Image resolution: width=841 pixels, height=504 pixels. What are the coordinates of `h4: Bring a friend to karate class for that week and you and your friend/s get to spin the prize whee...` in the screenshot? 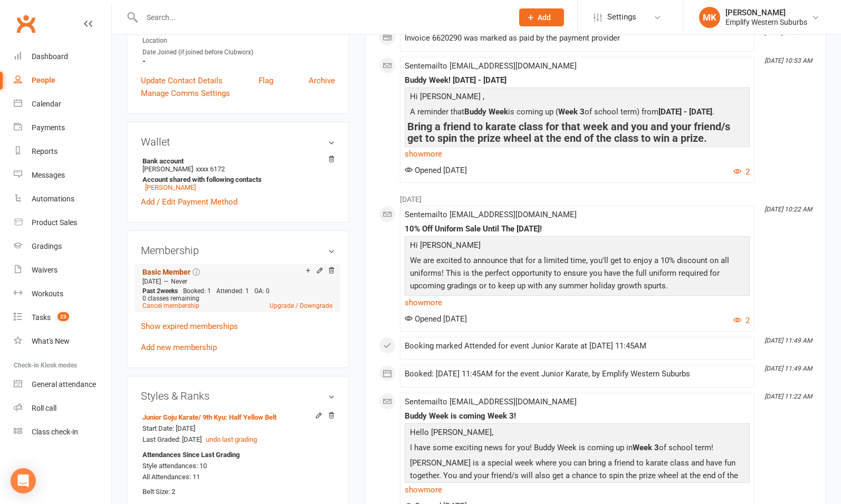 It's located at (577, 132).